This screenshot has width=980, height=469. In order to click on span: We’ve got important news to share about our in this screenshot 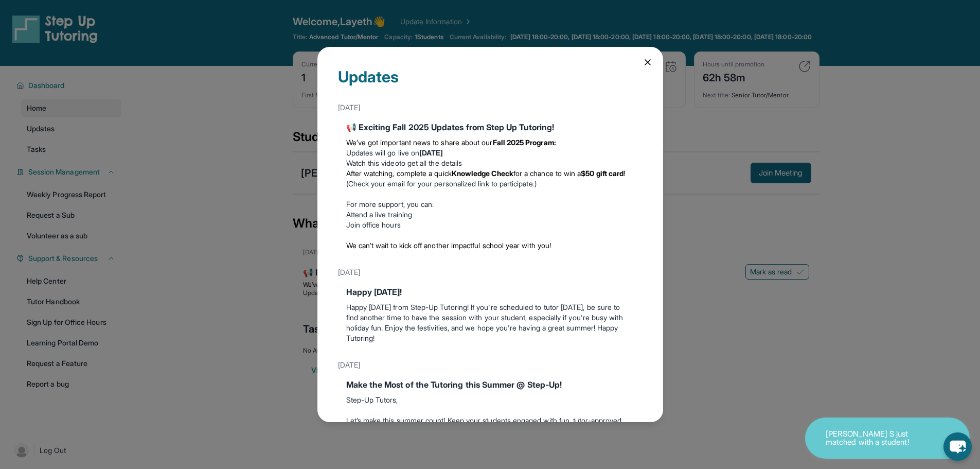, I will do `click(419, 142)`.